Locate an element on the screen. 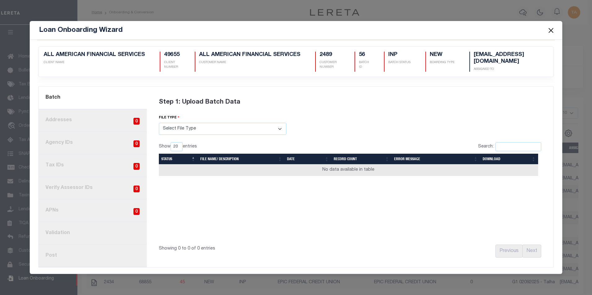 Image resolution: width=592 pixels, height=295 pixels. p: BATCH STATUS is located at coordinates (399, 63).